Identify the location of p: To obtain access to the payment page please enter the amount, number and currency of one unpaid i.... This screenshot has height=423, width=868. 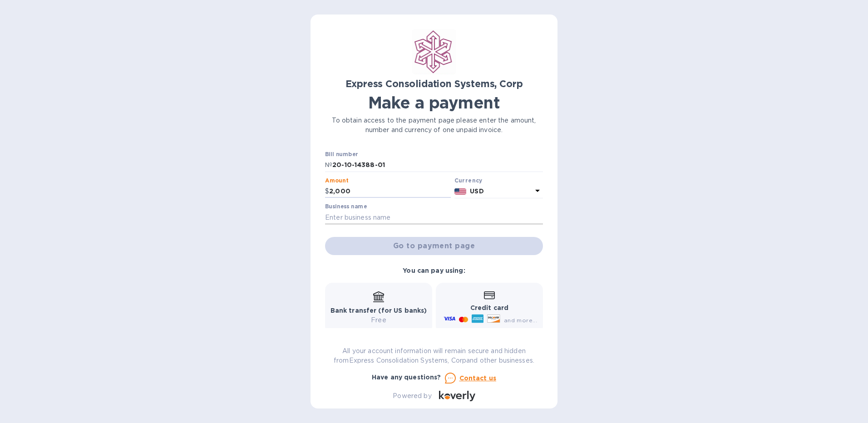
(434, 125).